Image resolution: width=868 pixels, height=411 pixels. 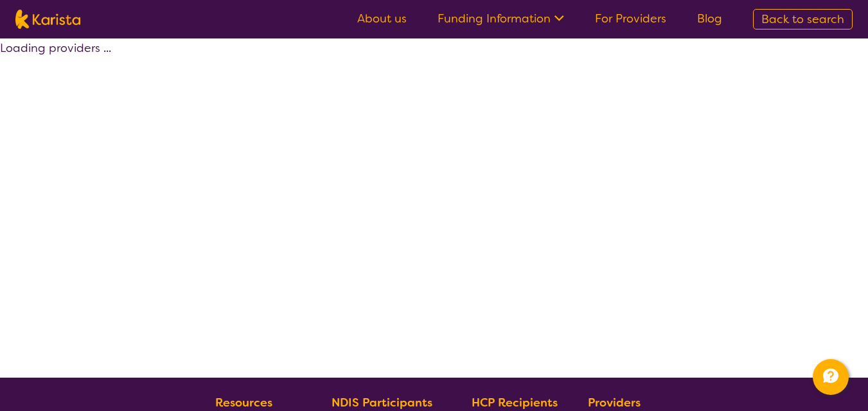 I want to click on b: Providers, so click(x=615, y=403).